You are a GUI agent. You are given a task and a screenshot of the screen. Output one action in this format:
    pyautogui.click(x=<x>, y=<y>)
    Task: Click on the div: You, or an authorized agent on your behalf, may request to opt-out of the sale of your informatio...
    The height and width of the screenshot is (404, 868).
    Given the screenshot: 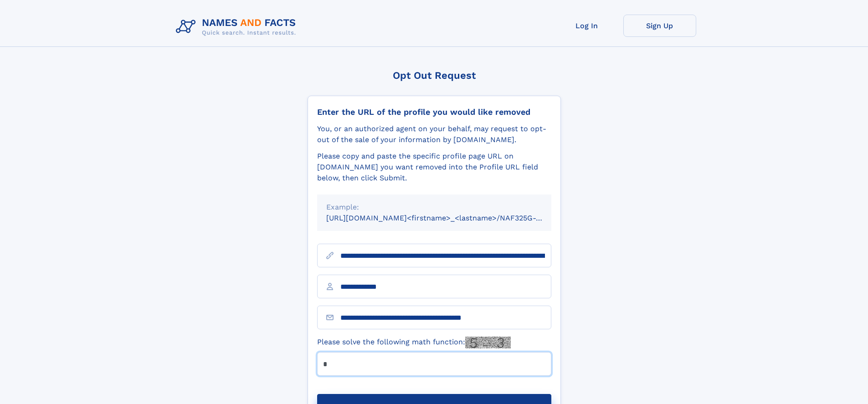 What is the action you would take?
    pyautogui.click(x=435, y=135)
    